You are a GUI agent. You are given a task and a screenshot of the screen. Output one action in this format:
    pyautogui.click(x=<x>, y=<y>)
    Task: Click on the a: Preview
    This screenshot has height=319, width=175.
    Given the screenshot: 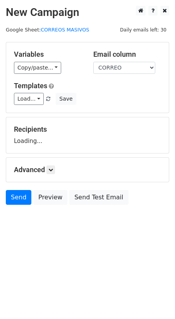 What is the action you would take?
    pyautogui.click(x=50, y=197)
    